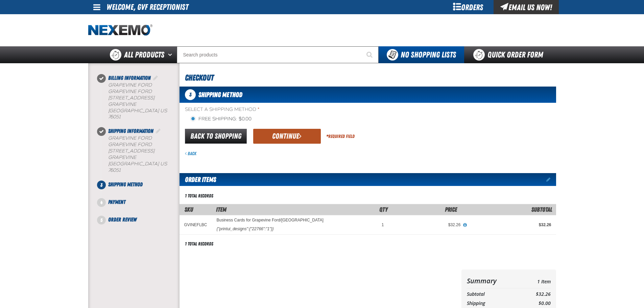  What do you see at coordinates (101, 202) in the screenshot?
I see `span: 4` at bounding box center [101, 202].